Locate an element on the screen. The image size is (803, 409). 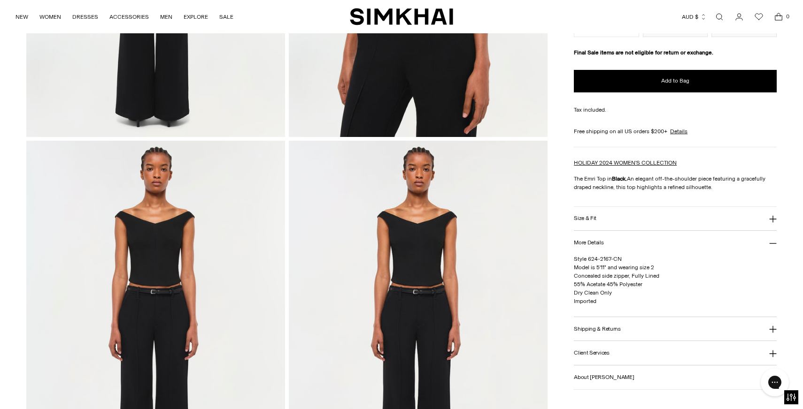
a: Open search modal is located at coordinates (719, 17).